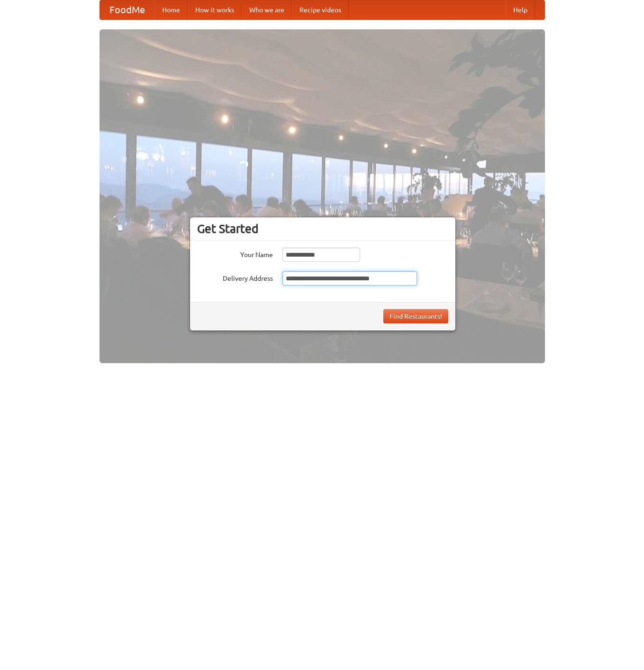 This screenshot has width=644, height=670. I want to click on a: Who we are, so click(267, 10).